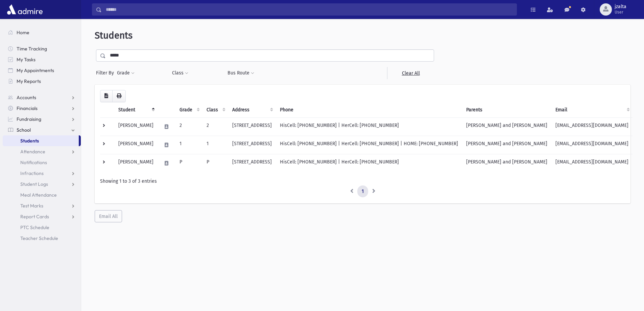  I want to click on th: Student: activate to sort column descending, so click(136, 110).